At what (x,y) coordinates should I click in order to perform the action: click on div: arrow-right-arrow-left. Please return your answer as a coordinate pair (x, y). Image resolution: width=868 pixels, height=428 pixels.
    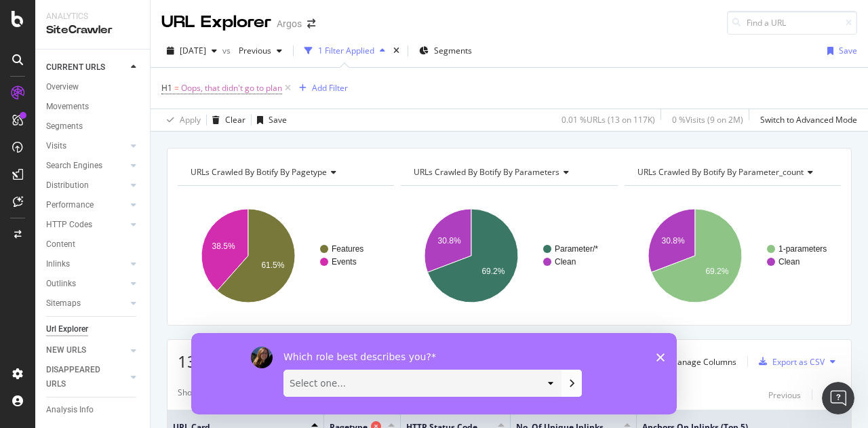
    Looking at the image, I should click on (311, 23).